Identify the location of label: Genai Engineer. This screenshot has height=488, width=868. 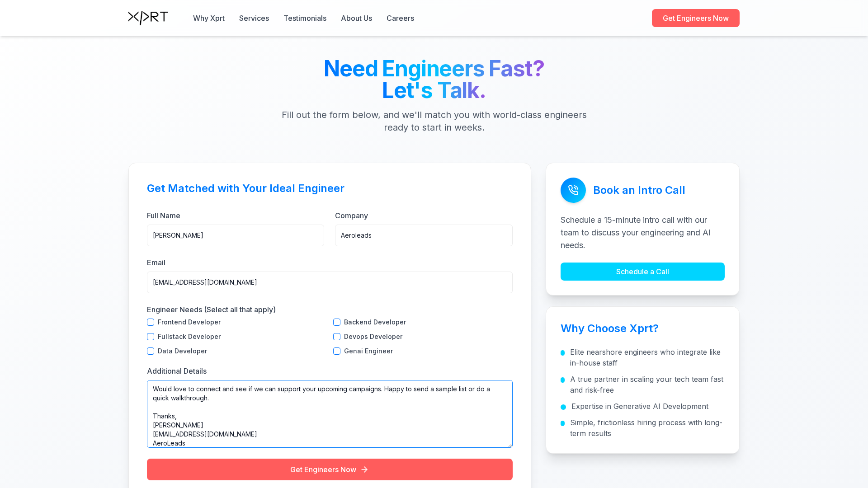
(368, 351).